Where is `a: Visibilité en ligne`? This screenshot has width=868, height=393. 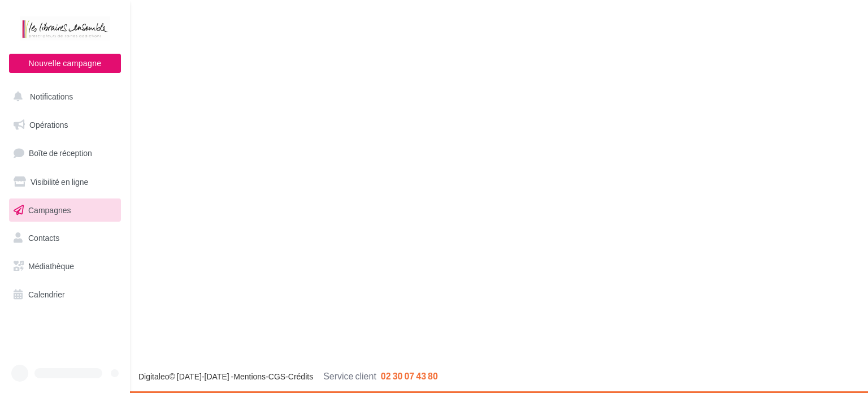
a: Visibilité en ligne is located at coordinates (65, 182).